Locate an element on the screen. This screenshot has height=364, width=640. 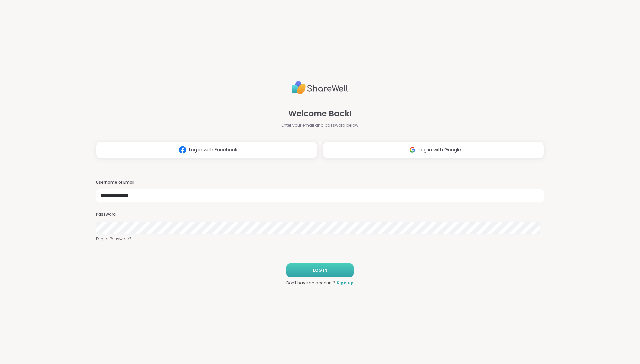
span: Don't have an account? is located at coordinates (311, 283).